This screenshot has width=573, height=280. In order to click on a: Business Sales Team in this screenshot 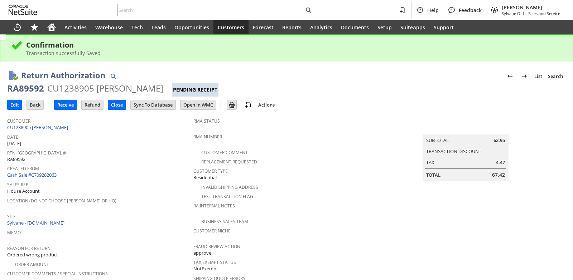, I will do `click(225, 222)`.